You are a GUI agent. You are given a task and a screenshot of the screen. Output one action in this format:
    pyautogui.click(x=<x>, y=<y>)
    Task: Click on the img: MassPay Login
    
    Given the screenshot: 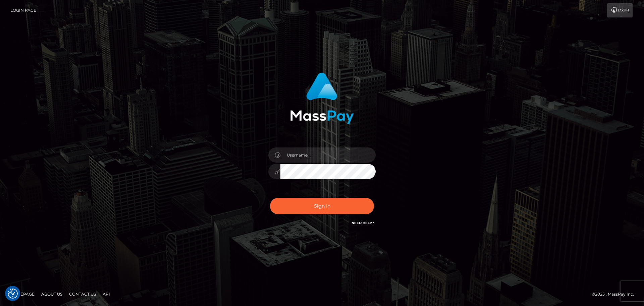 What is the action you would take?
    pyautogui.click(x=322, y=98)
    